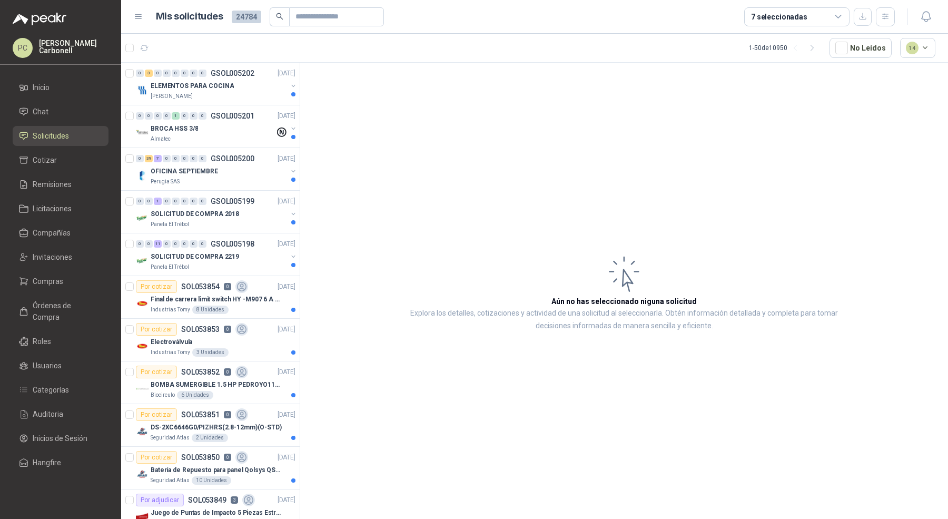 The height and width of the screenshot is (519, 948). Describe the element at coordinates (232, 244) in the screenshot. I see `p: GSOL005198` at that location.